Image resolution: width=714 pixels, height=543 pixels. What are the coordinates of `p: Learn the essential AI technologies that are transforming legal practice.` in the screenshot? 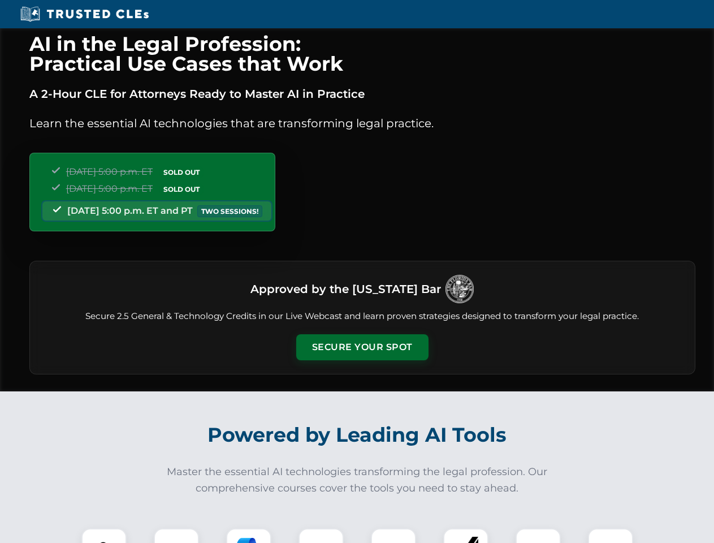 It's located at (362, 123).